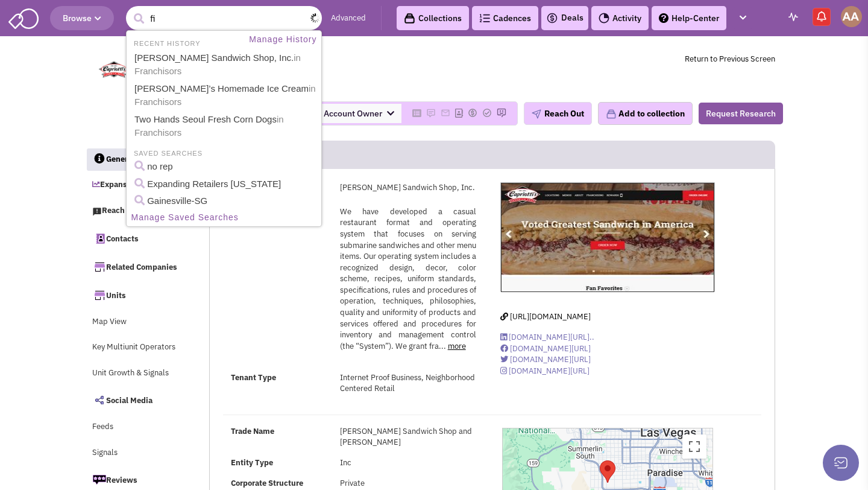  What do you see at coordinates (223, 217) in the screenshot?
I see `a: Manage Saved Searches` at bounding box center [223, 217].